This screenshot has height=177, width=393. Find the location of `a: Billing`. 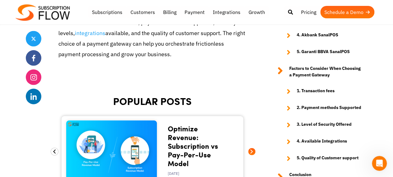

a: Billing is located at coordinates (169, 12).